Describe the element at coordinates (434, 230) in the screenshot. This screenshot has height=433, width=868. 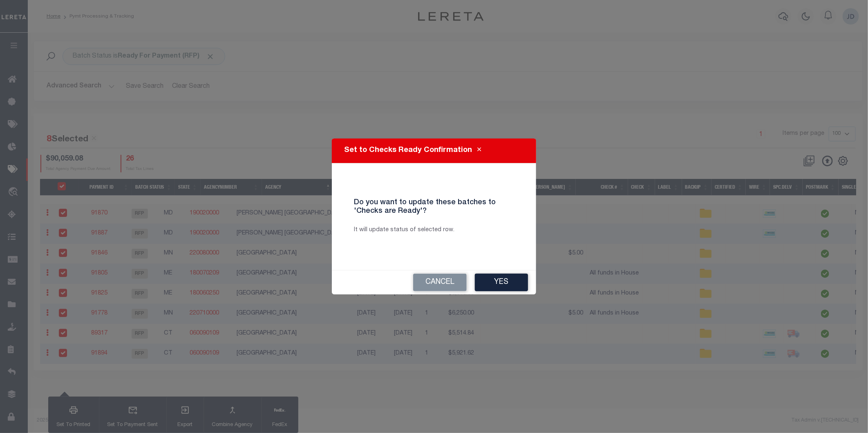
I see `p: It will update status of selected row.` at that location.